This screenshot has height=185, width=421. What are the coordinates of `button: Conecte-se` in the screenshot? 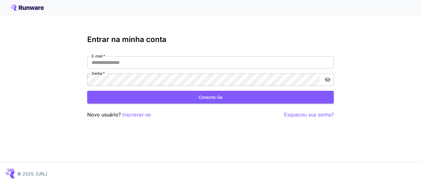 It's located at (211, 97).